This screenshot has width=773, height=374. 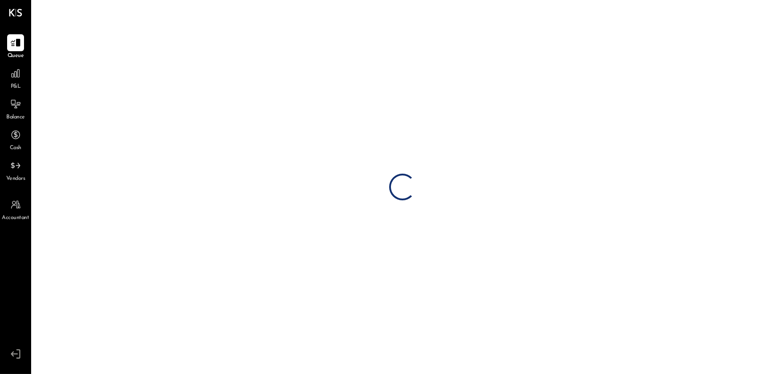 I want to click on span: P&L, so click(x=16, y=87).